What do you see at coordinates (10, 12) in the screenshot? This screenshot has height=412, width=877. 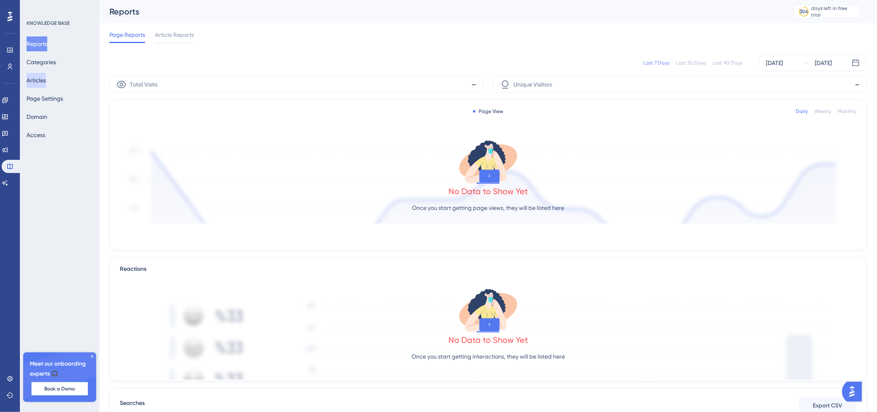 I see `img: launcher-image-alternative-text` at bounding box center [10, 12].